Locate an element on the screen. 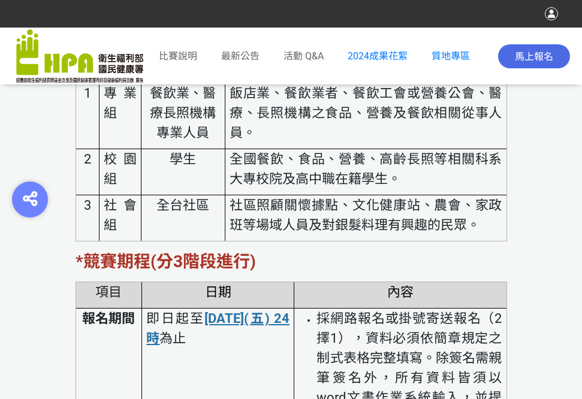 The height and width of the screenshot is (399, 582). span: 校園組 is located at coordinates (120, 169).